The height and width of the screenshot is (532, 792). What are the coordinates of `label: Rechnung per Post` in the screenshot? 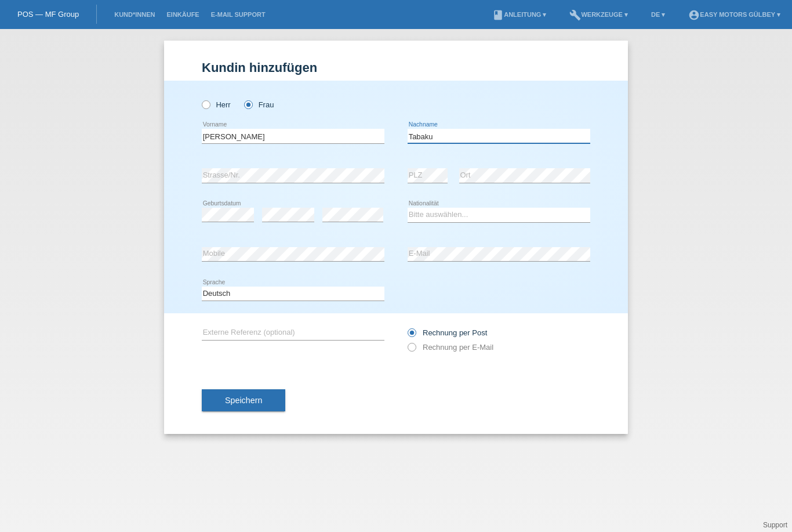 It's located at (447, 332).